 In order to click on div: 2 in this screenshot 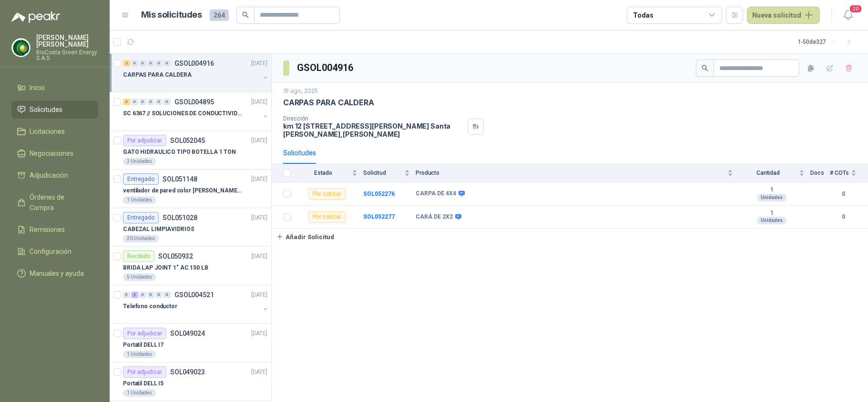, I will do `click(127, 64)`.